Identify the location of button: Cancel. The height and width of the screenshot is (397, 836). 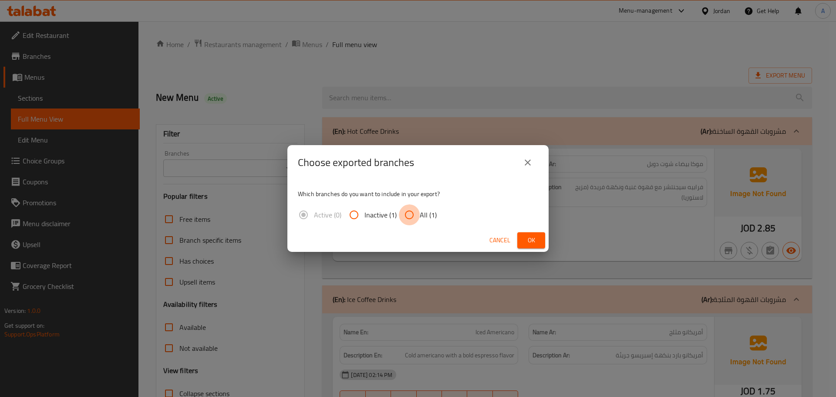
(500, 240).